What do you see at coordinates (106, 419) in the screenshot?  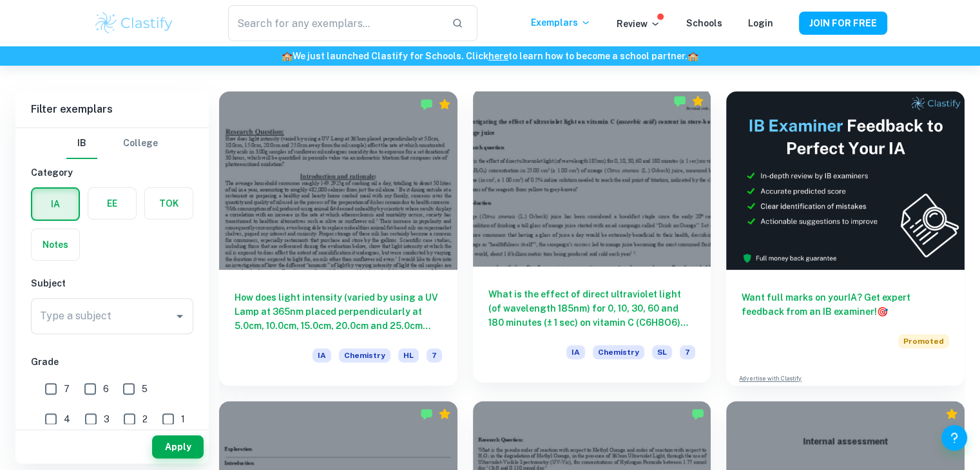 I see `span: 3` at bounding box center [106, 419].